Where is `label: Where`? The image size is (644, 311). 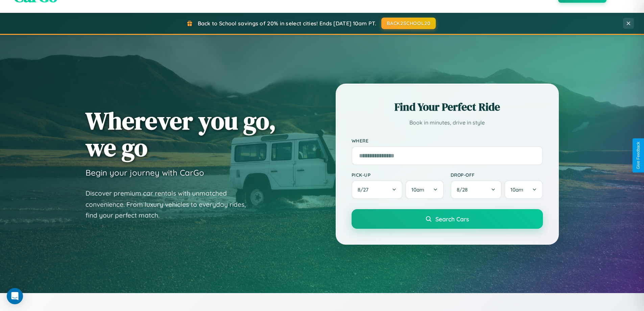
label: Where is located at coordinates (448, 140).